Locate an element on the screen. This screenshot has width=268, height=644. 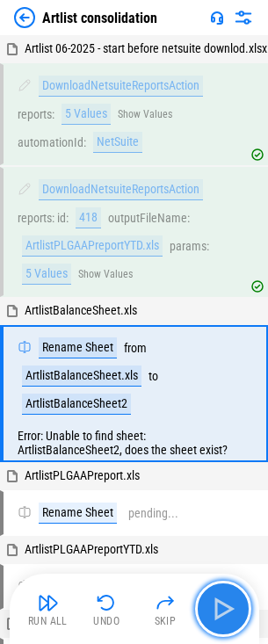
span: ArtlistBalanceSheet.xls is located at coordinates (81, 310).